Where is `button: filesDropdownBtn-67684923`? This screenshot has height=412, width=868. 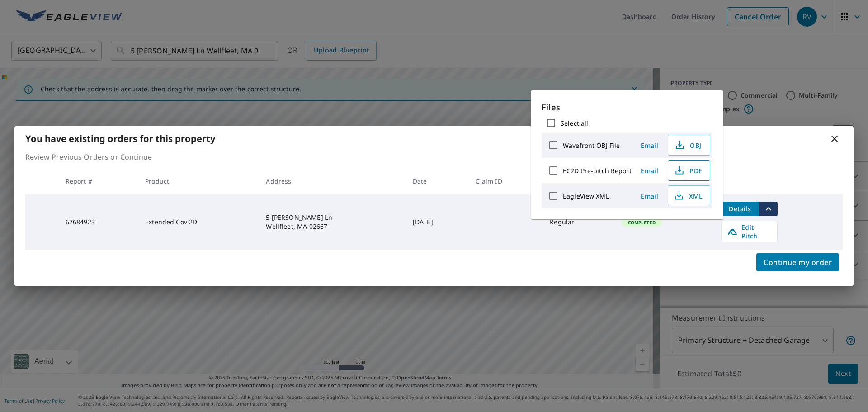
button: filesDropdownBtn-67684923 is located at coordinates (768, 209).